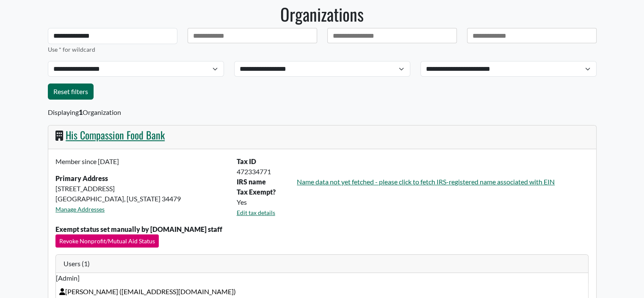 This screenshot has width=644, height=298. What do you see at coordinates (255, 212) in the screenshot?
I see `a: Edit tax details` at bounding box center [255, 212].